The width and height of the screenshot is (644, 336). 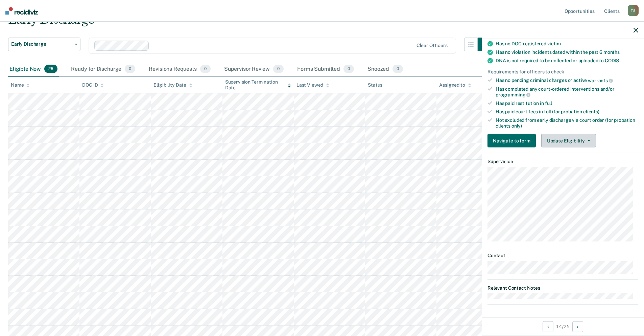 What do you see at coordinates (432, 46) in the screenshot?
I see `div: Clear officers` at bounding box center [432, 46].